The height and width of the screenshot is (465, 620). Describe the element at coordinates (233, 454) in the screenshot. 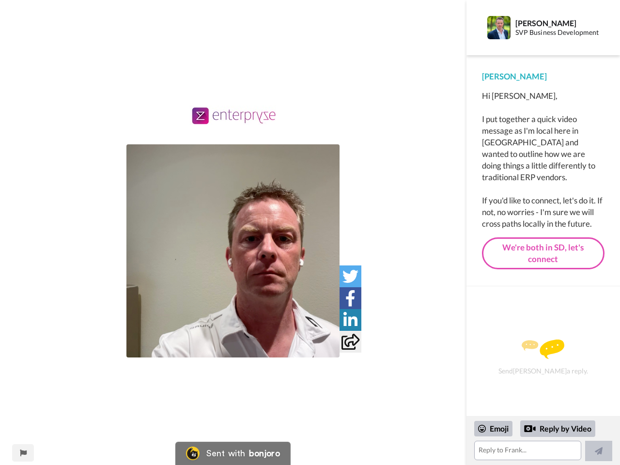

I see `a: Bonjoro LogoSent withbonjoro` at that location.